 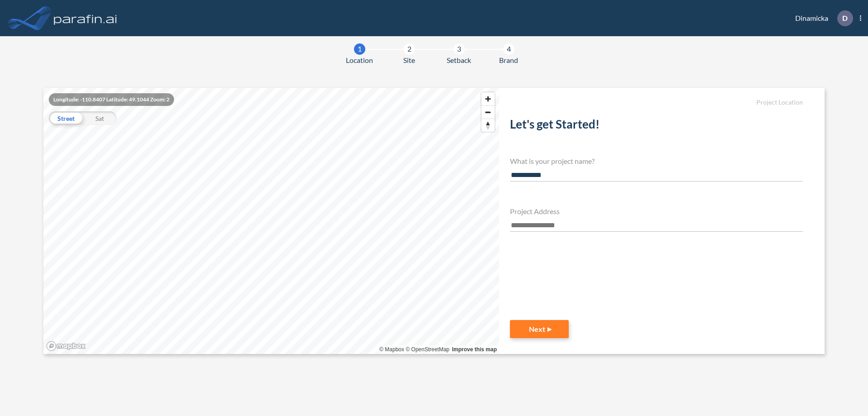 I want to click on h5: Project Location, so click(x=657, y=103).